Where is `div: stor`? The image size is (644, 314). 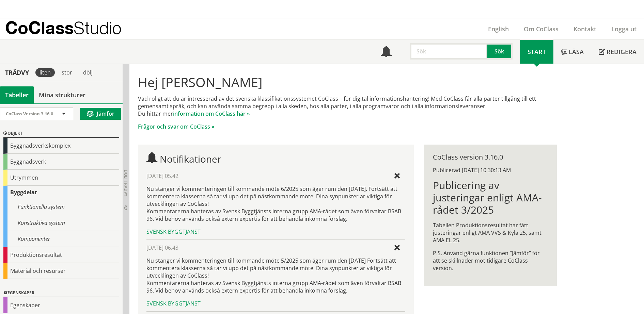
div: stor is located at coordinates (67, 72).